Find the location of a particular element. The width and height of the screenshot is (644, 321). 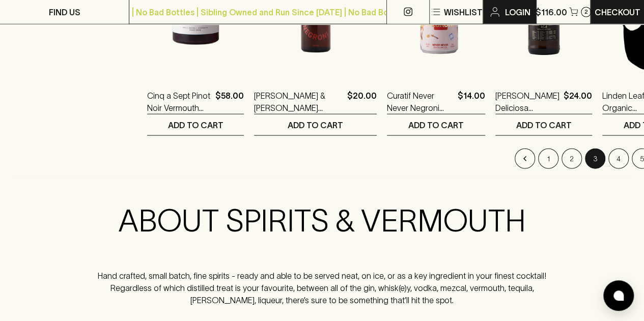

p: $20.00 is located at coordinates (362, 102).